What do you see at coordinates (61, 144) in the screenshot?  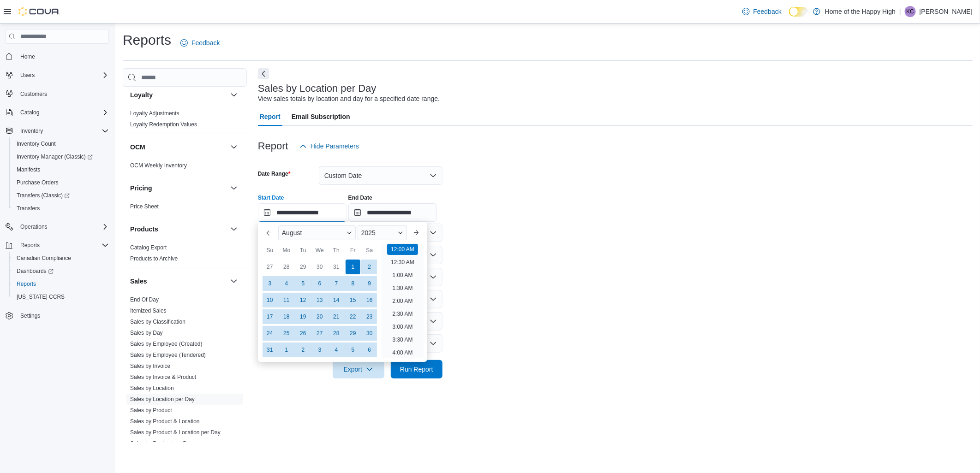 I see `span: Inventory Count` at bounding box center [61, 144].